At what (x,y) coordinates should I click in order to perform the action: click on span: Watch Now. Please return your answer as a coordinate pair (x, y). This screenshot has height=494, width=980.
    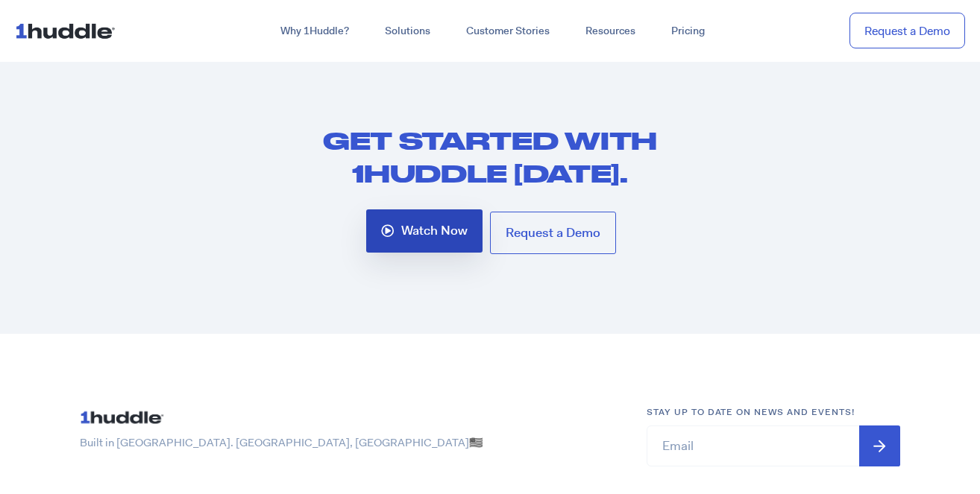
    Looking at the image, I should click on (434, 231).